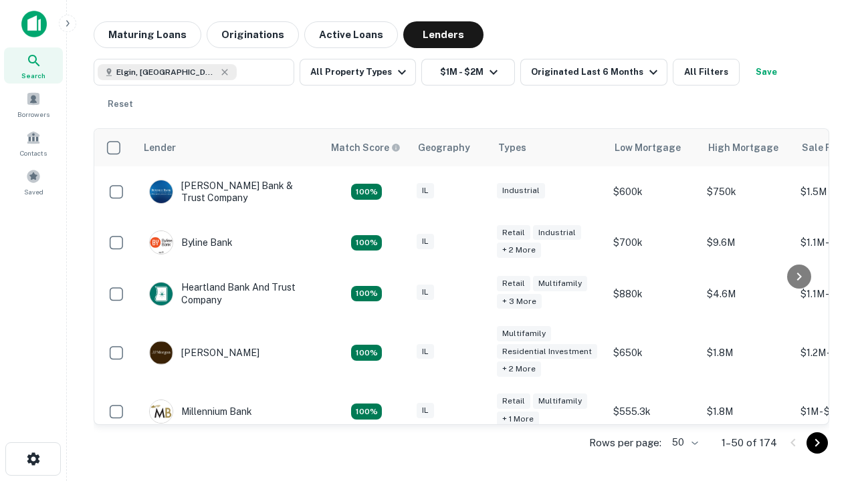 The image size is (856, 481). What do you see at coordinates (517, 419) in the screenshot?
I see `div: + 1 more` at bounding box center [517, 419].